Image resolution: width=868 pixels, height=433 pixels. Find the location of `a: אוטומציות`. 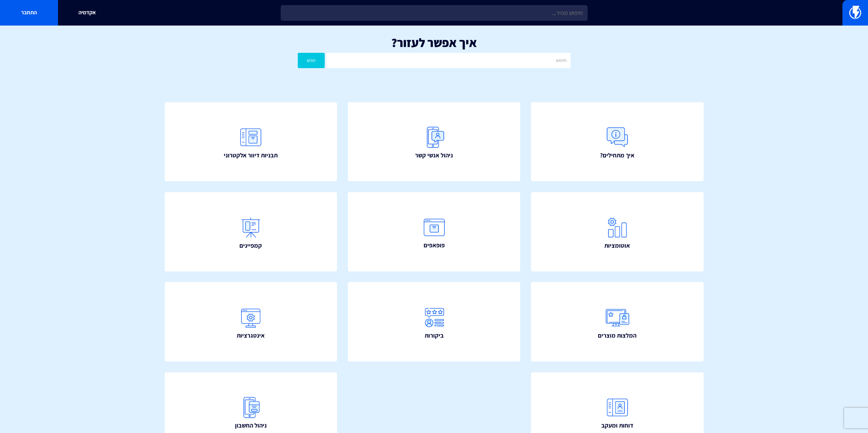

a: אוטומציות is located at coordinates (617, 232).